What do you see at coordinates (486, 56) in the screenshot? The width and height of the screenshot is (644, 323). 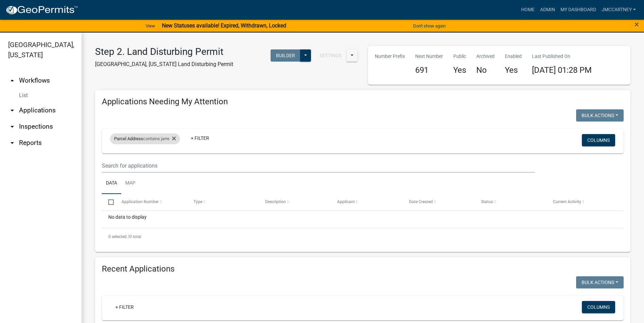 I see `p: Archived` at bounding box center [486, 56].